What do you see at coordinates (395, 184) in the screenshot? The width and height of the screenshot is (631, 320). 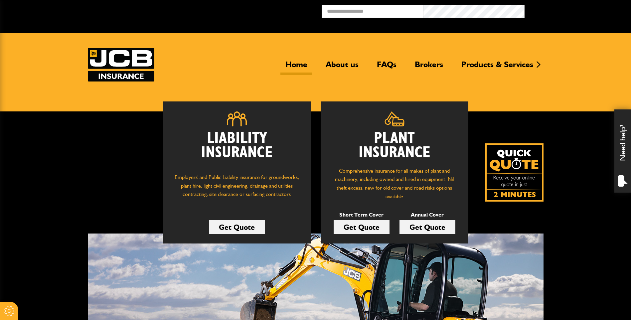 I see `p: Comprehensive insurance for all makes of plant and machinery, including owned and hired in equipm...` at bounding box center [395, 184].